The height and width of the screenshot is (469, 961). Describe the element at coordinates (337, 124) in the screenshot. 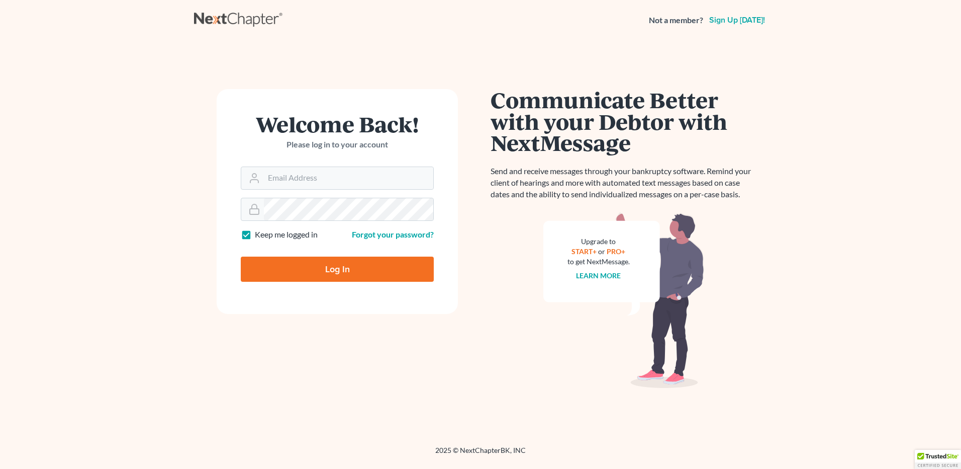

I see `h1: Welcome Back!` at that location.